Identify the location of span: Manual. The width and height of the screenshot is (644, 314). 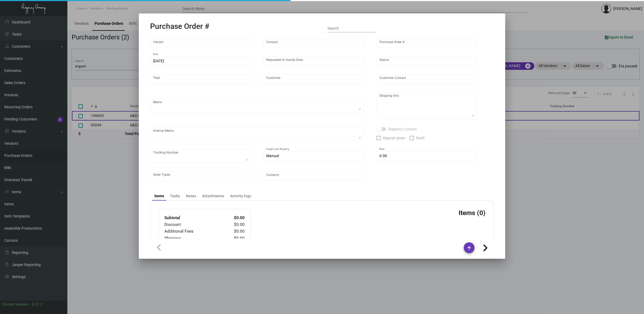
(272, 156).